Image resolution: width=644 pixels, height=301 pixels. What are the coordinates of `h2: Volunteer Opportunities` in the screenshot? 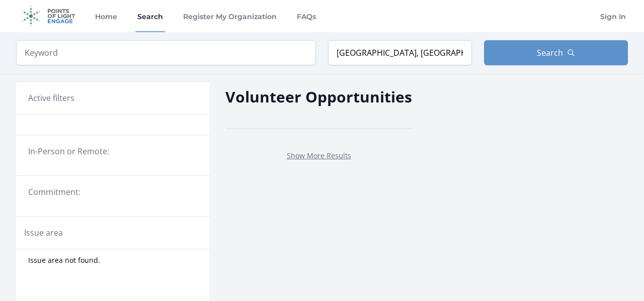 It's located at (319, 97).